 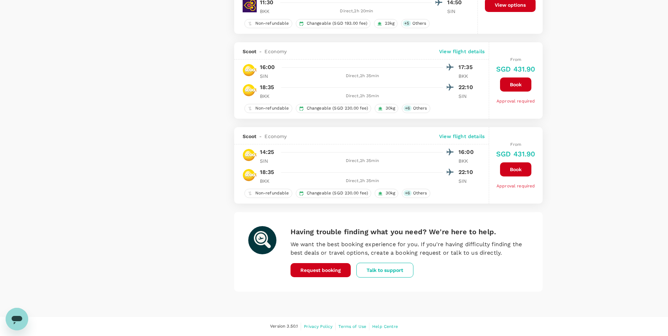 What do you see at coordinates (318, 327) in the screenshot?
I see `a: Privacy Policy` at bounding box center [318, 327].